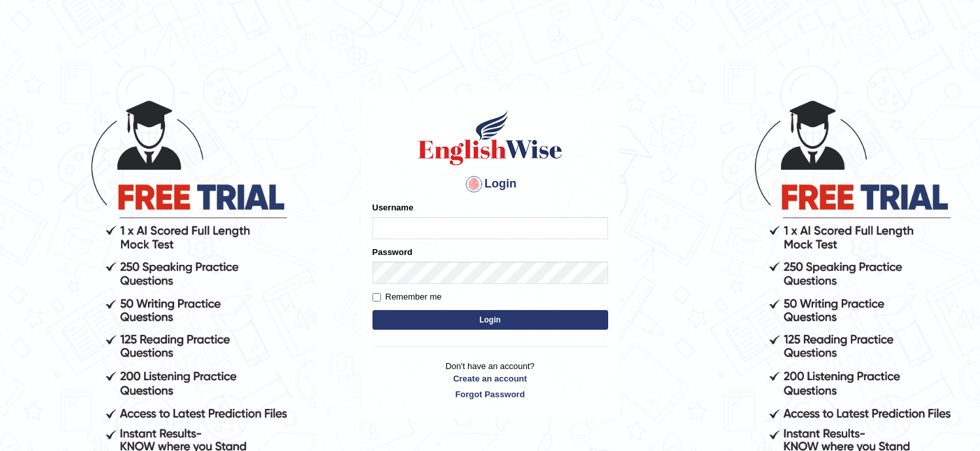 This screenshot has width=980, height=451. I want to click on p: Don't have an account?, so click(490, 380).